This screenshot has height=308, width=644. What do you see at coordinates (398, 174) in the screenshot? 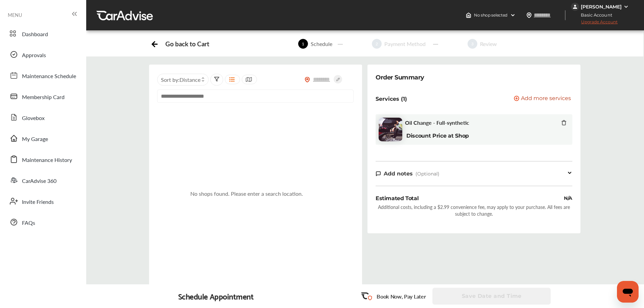
I see `span: Add notes` at bounding box center [398, 174].